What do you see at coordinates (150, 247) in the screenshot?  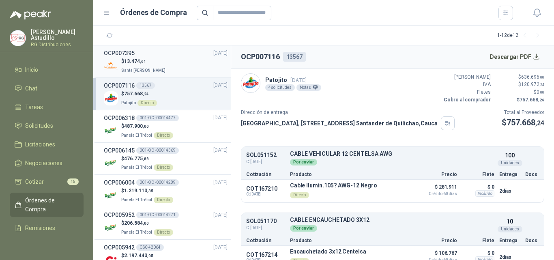 I see `div: OSC 42064` at bounding box center [150, 247].